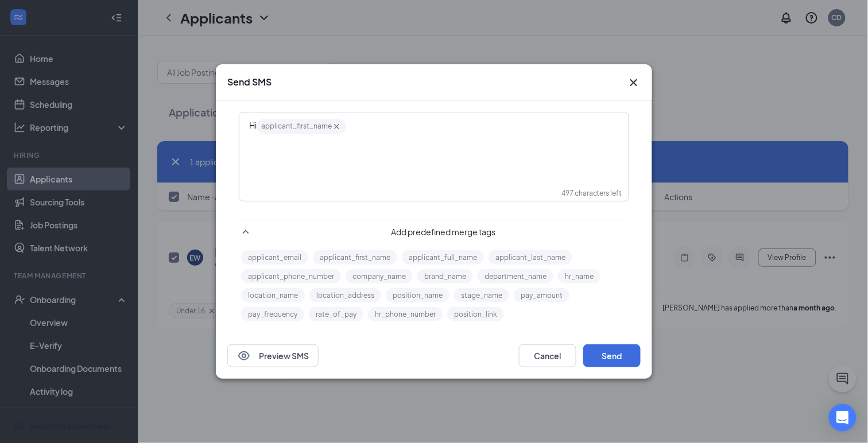  Describe the element at coordinates (445, 276) in the screenshot. I see `button: brand_name` at that location.